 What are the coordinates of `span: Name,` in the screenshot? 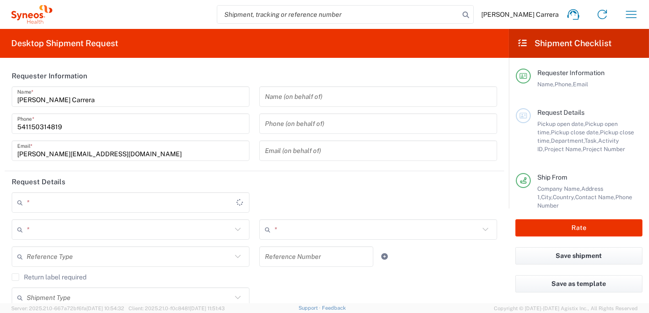 It's located at (546, 84).